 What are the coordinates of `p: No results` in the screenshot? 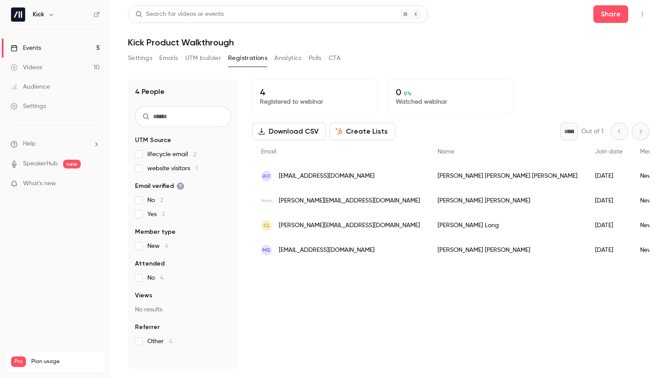 It's located at (183, 310).